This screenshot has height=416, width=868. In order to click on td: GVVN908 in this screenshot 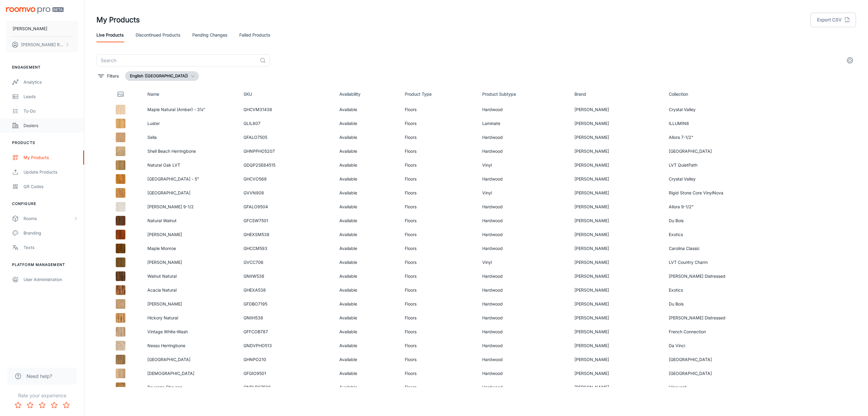, I will do `click(287, 193)`.